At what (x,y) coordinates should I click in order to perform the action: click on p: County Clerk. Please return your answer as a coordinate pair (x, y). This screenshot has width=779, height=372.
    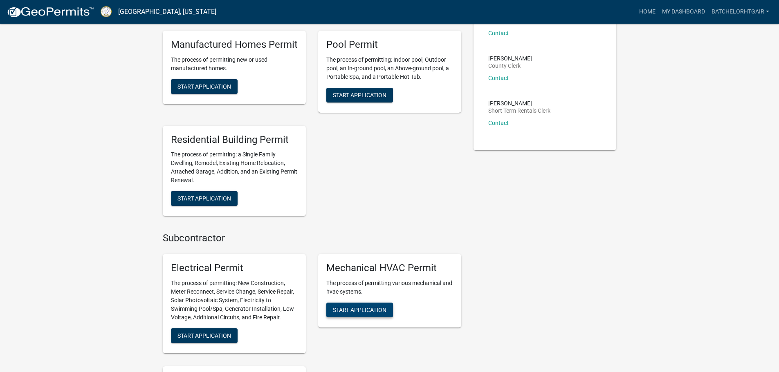
    Looking at the image, I should click on (510, 66).